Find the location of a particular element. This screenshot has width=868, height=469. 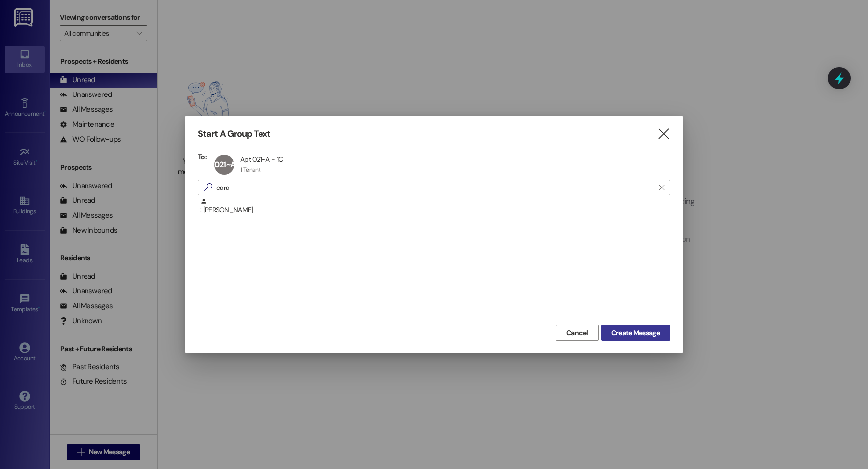

div: 1 Tenant is located at coordinates (250, 170).